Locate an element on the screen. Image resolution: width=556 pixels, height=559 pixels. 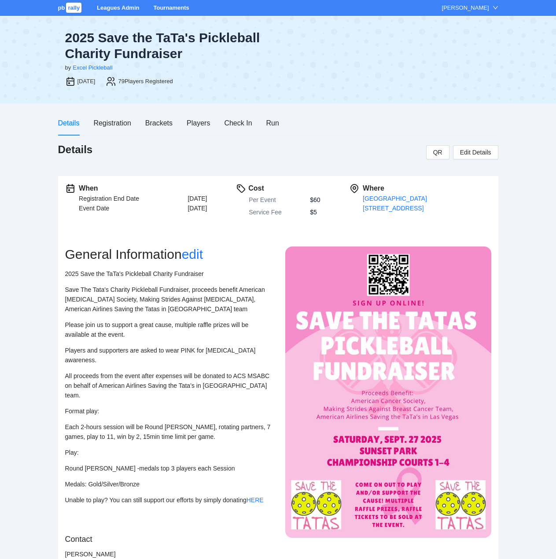
div: Run is located at coordinates (272, 123).